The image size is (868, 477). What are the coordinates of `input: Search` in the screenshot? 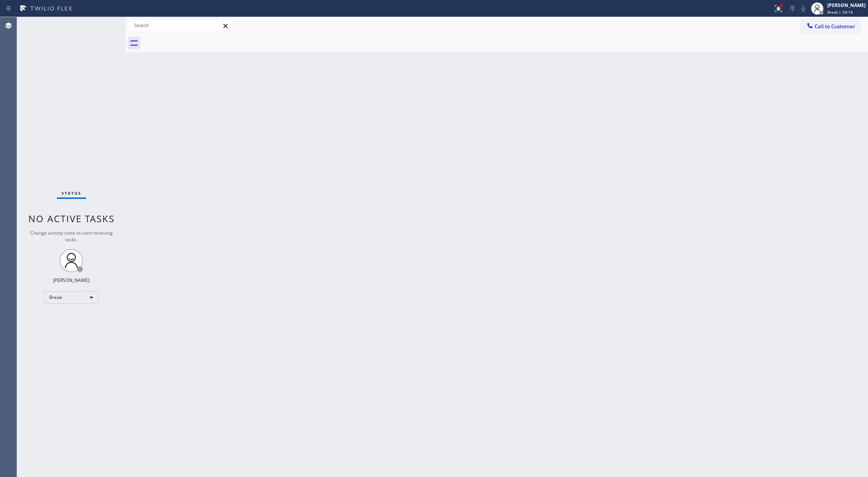 It's located at (180, 26).